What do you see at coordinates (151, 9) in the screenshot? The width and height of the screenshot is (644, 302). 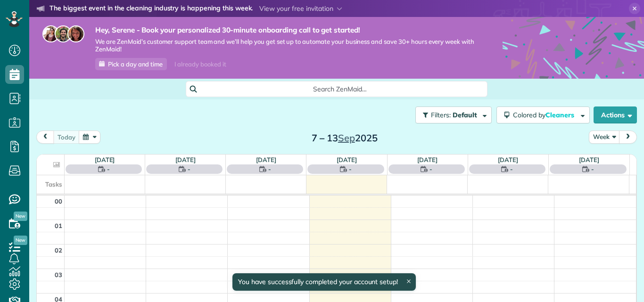 I see `strong: The biggest event in the cleaning industry is happening this week.` at bounding box center [151, 9].